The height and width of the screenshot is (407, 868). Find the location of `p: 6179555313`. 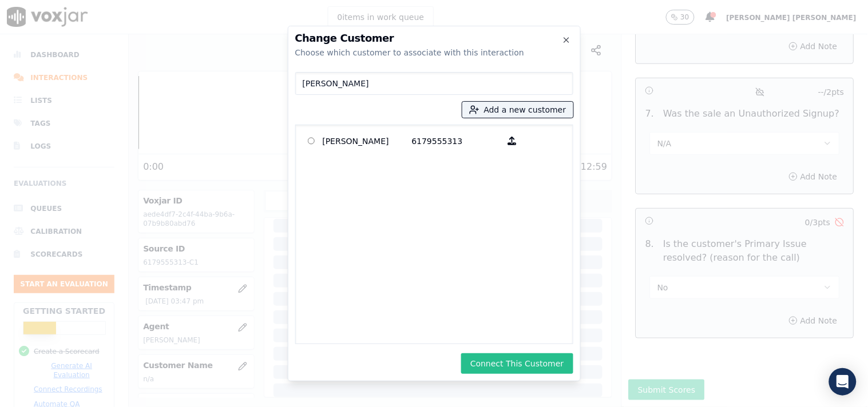

p: 6179555313 is located at coordinates (457, 140).